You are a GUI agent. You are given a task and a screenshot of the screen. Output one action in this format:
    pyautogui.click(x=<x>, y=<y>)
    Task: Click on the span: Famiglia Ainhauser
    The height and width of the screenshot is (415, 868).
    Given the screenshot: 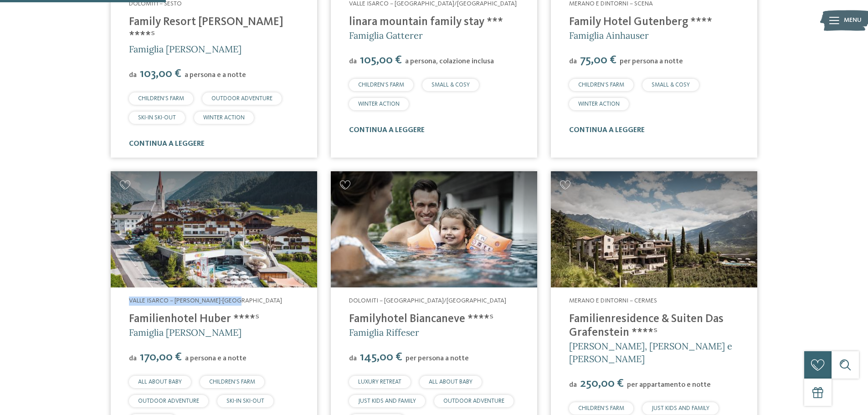 What is the action you would take?
    pyautogui.click(x=609, y=35)
    